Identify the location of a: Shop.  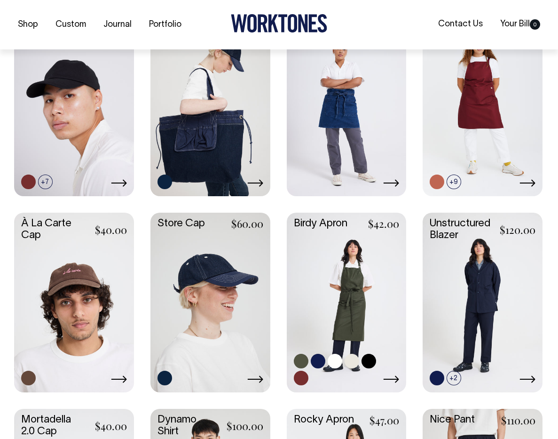
(28, 24).